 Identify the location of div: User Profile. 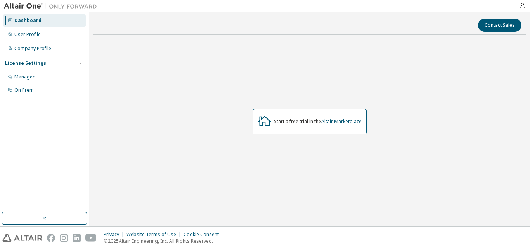
(28, 35).